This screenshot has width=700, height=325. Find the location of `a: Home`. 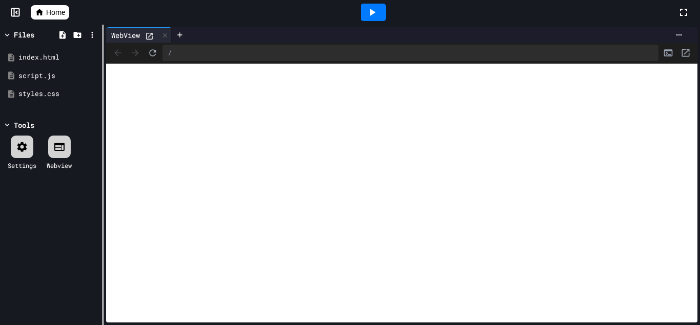

a: Home is located at coordinates (50, 12).